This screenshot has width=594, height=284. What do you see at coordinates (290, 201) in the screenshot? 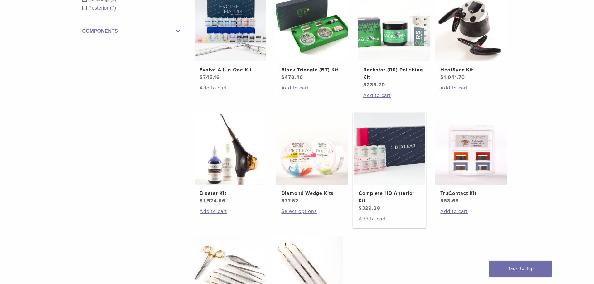
I see `bdi: 77.62` at bounding box center [290, 201].